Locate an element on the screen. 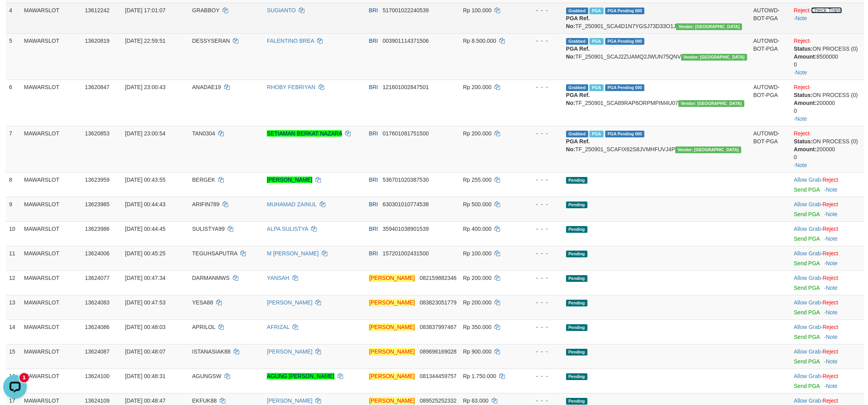  b: Status: is located at coordinates (803, 141).